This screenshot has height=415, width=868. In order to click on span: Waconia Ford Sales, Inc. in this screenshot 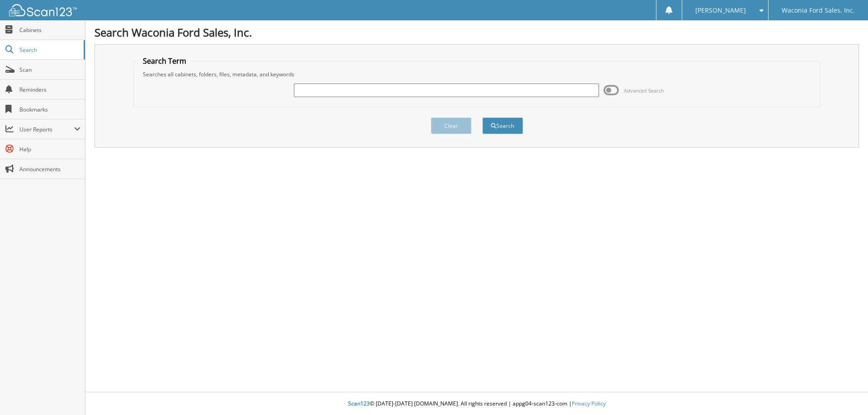, I will do `click(819, 11)`.